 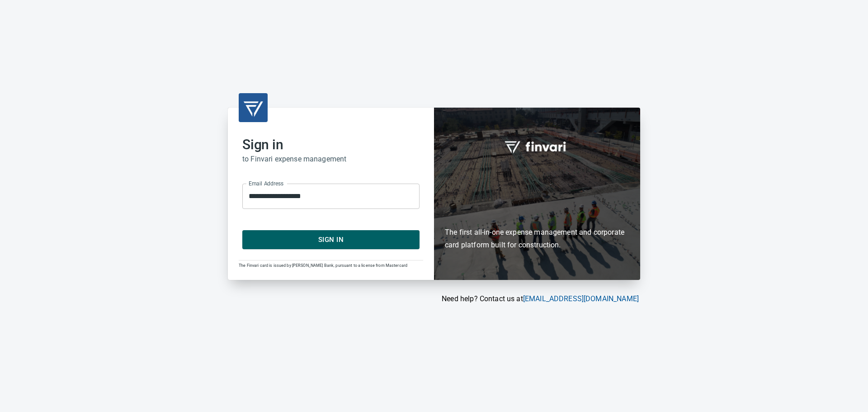 What do you see at coordinates (253, 108) in the screenshot?
I see `img: transparent_logo.png` at bounding box center [253, 108].